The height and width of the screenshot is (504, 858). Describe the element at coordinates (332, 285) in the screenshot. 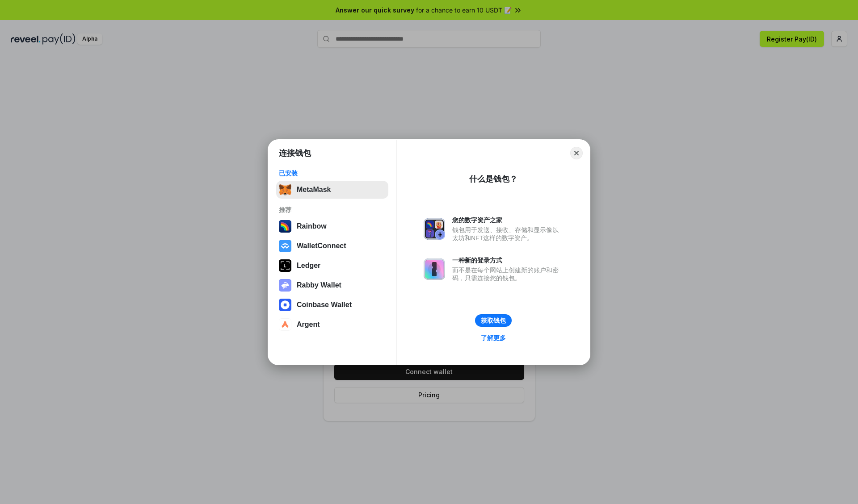

I see `button: Rabby Wallet` at that location.